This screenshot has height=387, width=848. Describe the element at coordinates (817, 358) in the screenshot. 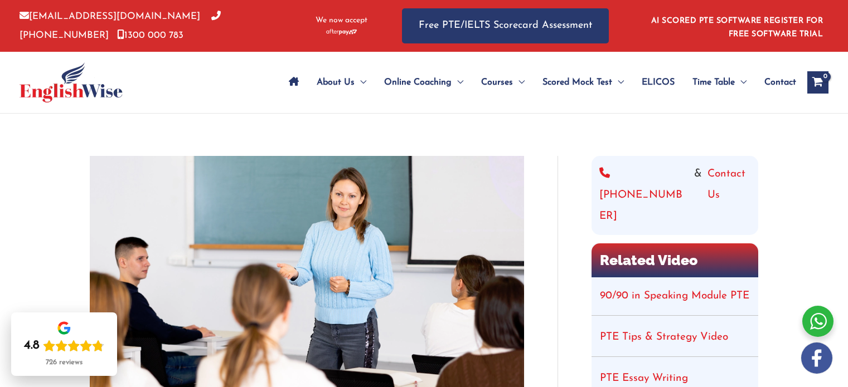

I see `img: white-facebook.png` at that location.